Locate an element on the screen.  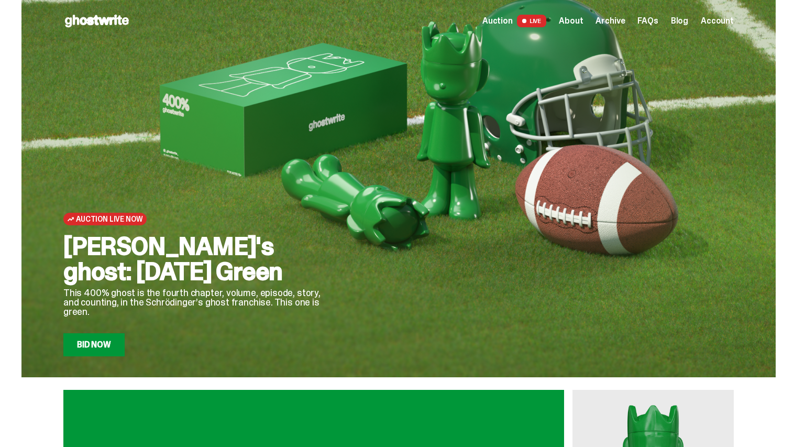
span: Account is located at coordinates (717, 21).